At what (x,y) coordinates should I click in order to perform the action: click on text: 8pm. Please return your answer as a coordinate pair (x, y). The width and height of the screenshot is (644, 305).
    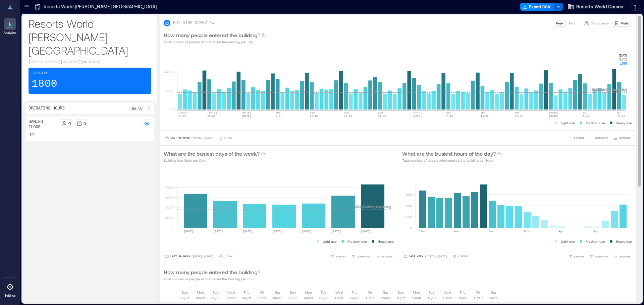
    Looking at the image, I should click on (595, 231).